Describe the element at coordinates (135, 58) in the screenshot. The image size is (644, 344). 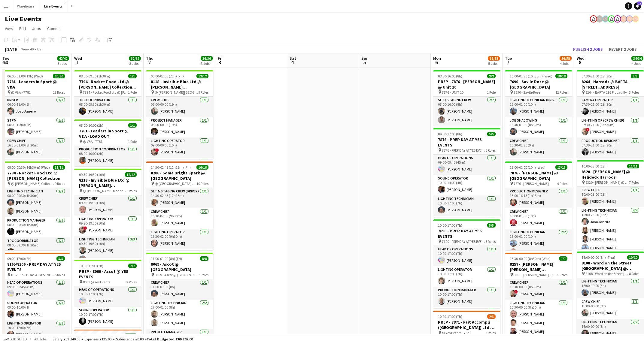
I see `span: 62/62` at that location.